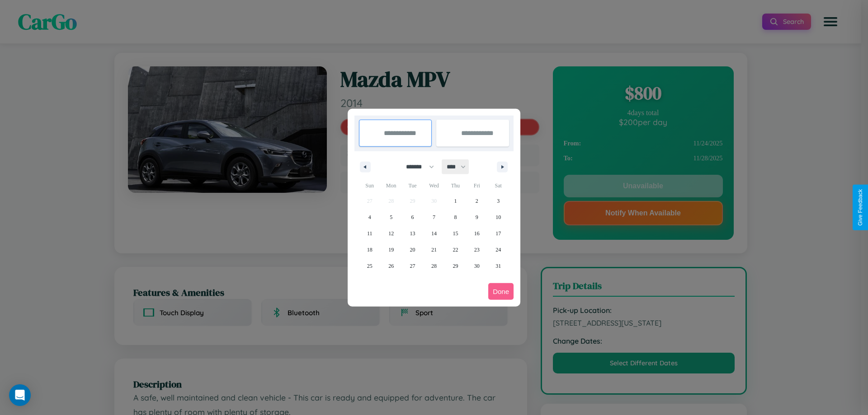 The image size is (868, 415). I want to click on span: 31, so click(498, 266).